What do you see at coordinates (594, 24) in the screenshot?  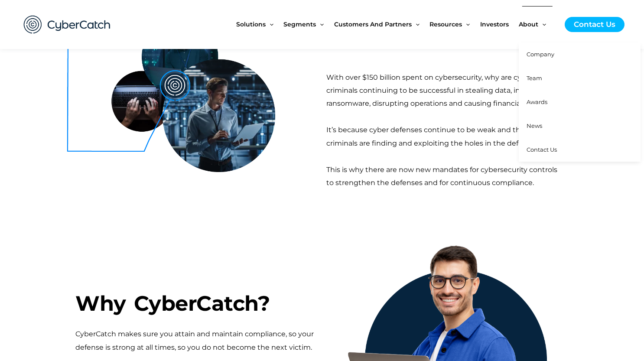 I see `div: Contact Us` at bounding box center [594, 24].